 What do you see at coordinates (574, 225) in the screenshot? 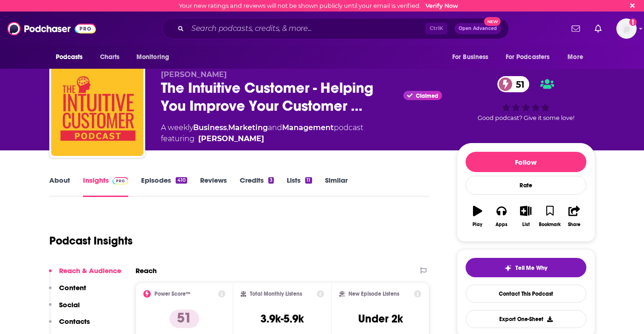
I see `div: Share` at bounding box center [574, 225].